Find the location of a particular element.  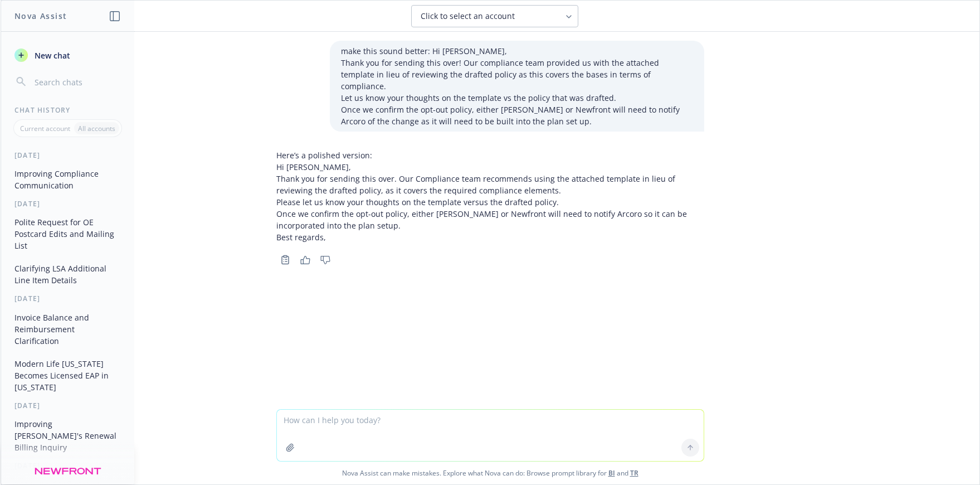

p: Best regards, is located at coordinates (490, 237).